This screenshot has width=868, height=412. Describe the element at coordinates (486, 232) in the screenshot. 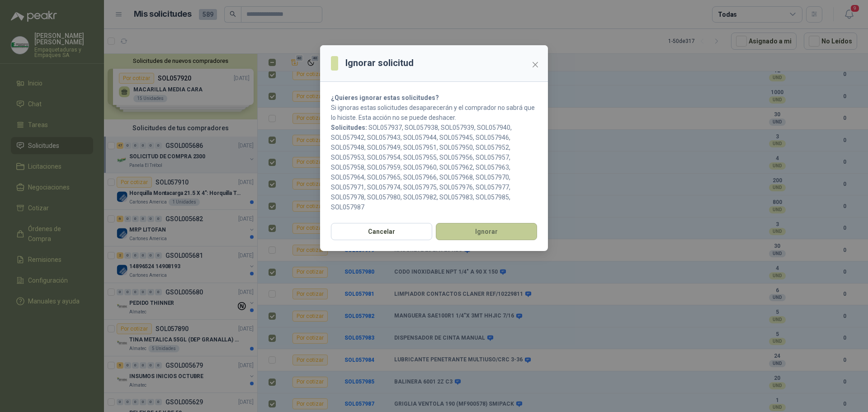

I see `button: Ignorar` at that location.